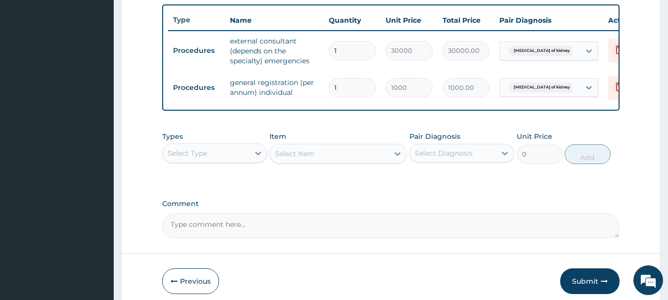 This screenshot has height=300, width=668. What do you see at coordinates (196, 20) in the screenshot?
I see `th: Type` at bounding box center [196, 20].